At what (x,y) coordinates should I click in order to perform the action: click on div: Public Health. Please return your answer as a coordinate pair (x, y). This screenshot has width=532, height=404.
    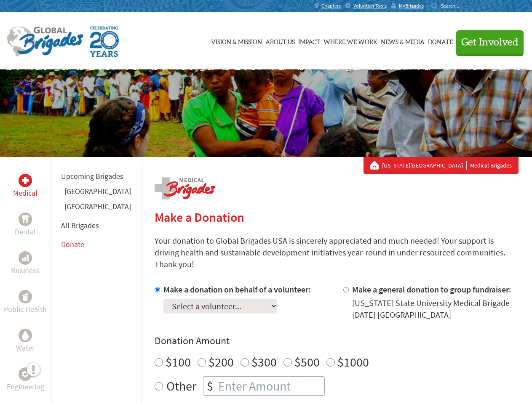
    Looking at the image, I should click on (25, 297).